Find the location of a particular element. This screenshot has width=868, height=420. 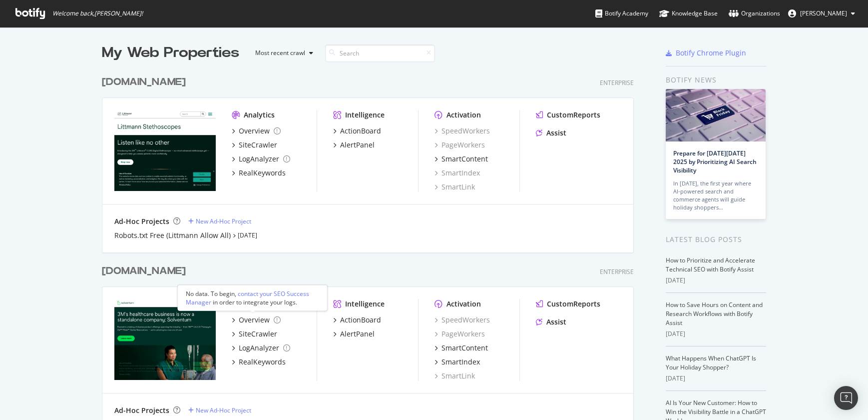

div: Most recent crawl is located at coordinates (280, 53).